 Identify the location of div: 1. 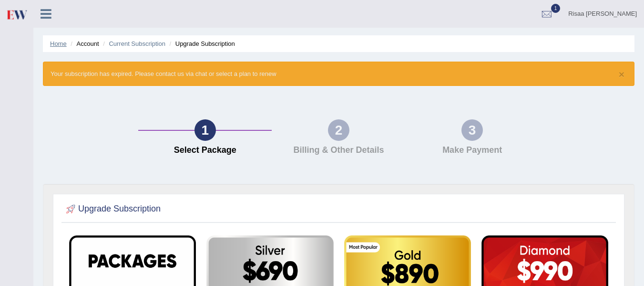
(205, 129).